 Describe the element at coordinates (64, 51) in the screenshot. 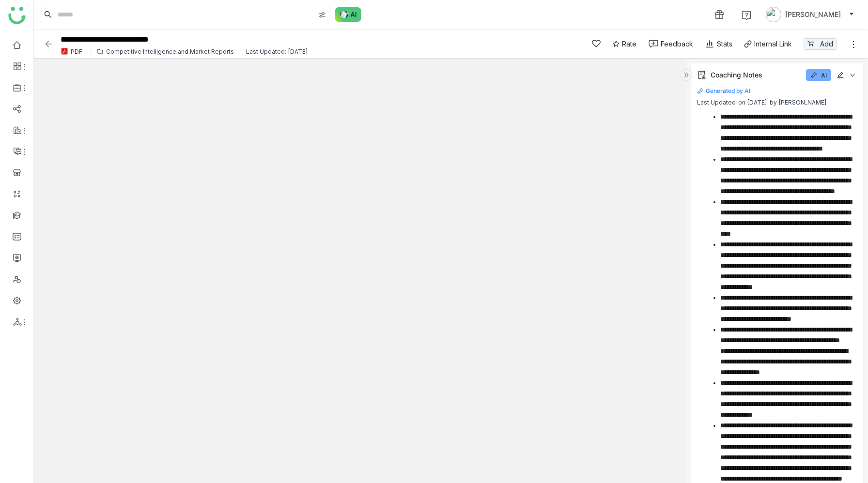

I see `img: pdf.svg` at that location.